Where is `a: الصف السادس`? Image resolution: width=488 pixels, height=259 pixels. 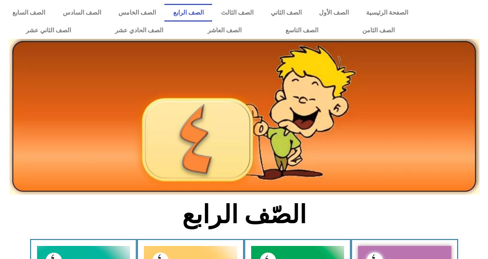
a: الصف السادس is located at coordinates (82, 13).